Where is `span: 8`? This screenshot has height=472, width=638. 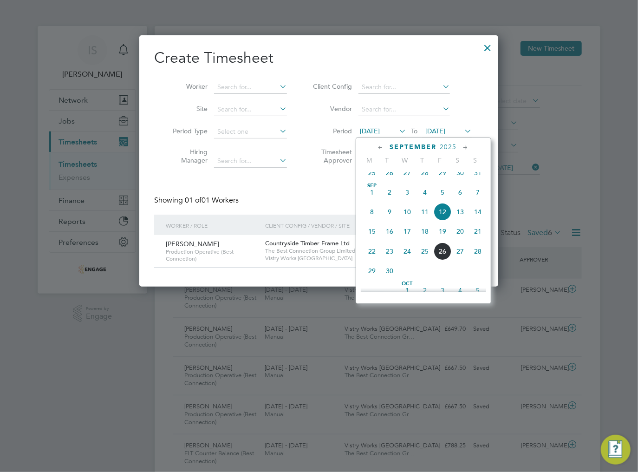
span: 8 is located at coordinates (372, 212).